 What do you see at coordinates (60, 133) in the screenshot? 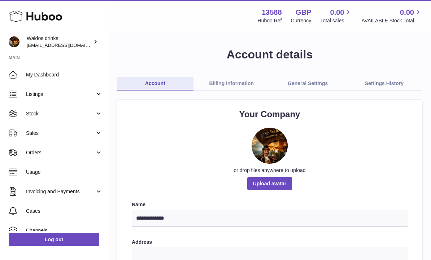
I see `span: Sales` at bounding box center [60, 133].